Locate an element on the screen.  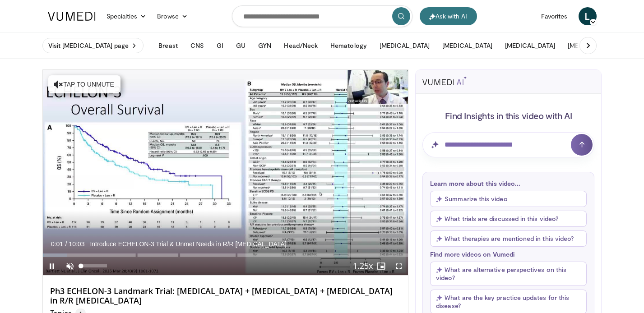
button: What are alternative perspectives on this video? is located at coordinates (508, 274).